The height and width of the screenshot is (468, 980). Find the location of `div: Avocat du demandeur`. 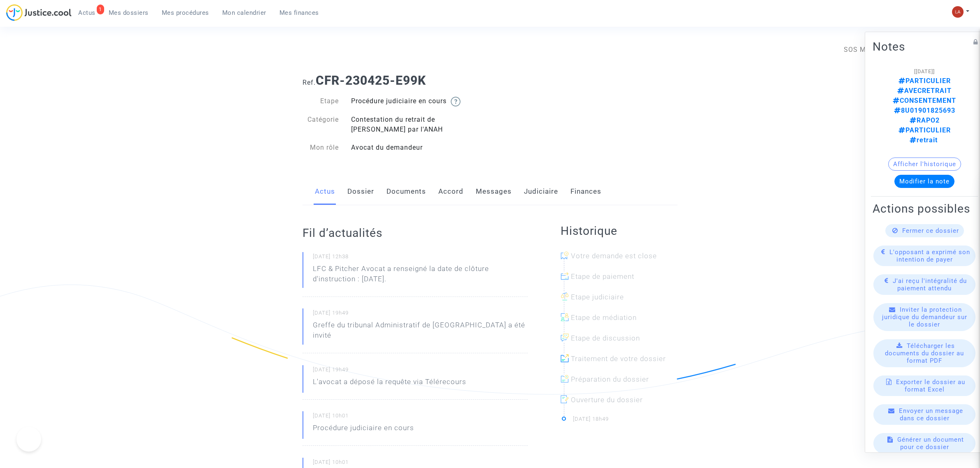

div: Avocat du demandeur is located at coordinates (417, 148).